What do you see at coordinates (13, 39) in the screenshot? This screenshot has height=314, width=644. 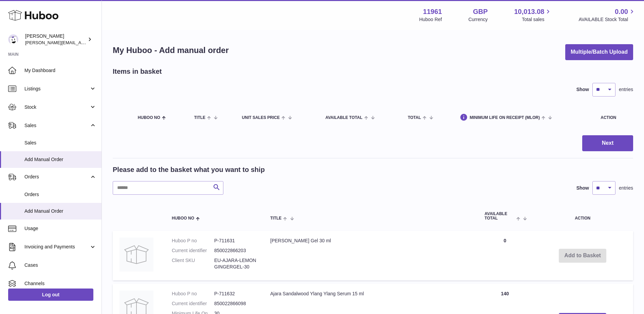 I see `img: raghav@transformative.in` at bounding box center [13, 39].